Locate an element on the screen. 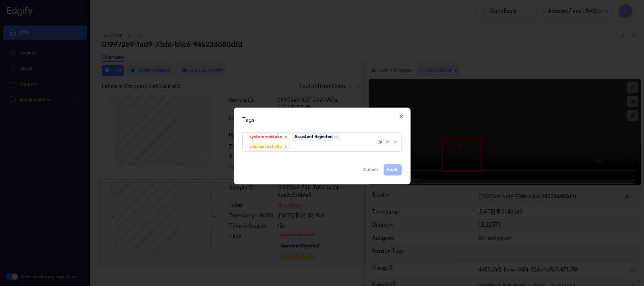  div: system-mistake is located at coordinates (266, 137).